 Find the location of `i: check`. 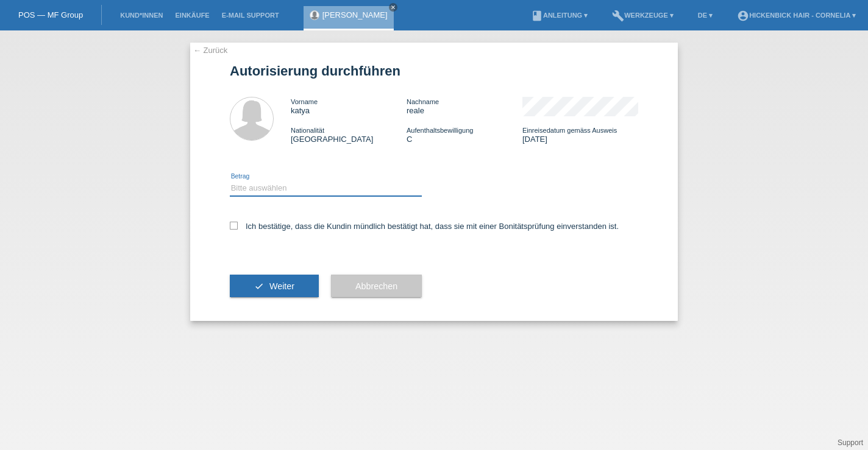

i: check is located at coordinates (259, 287).